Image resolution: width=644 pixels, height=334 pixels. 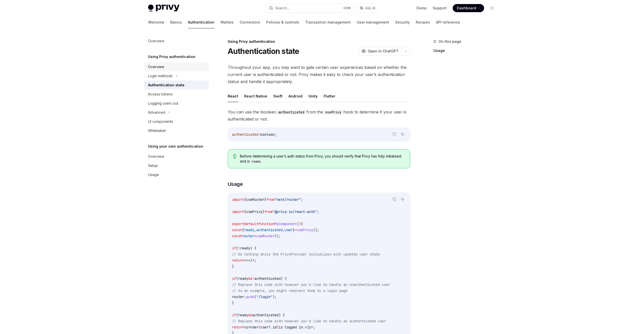 I want to click on h1: Authentication state, so click(x=263, y=51).